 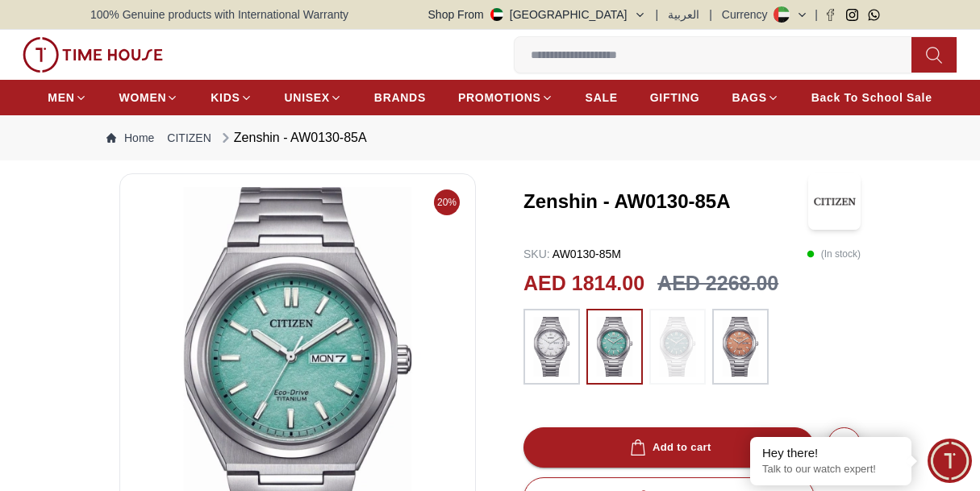 What do you see at coordinates (834, 202) in the screenshot?
I see `img: Zenshin - AW0130-85A` at bounding box center [834, 202].